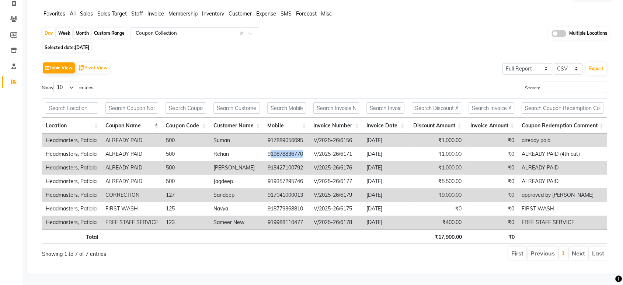 The width and height of the screenshot is (623, 285). I want to click on td: already paid, so click(563, 140).